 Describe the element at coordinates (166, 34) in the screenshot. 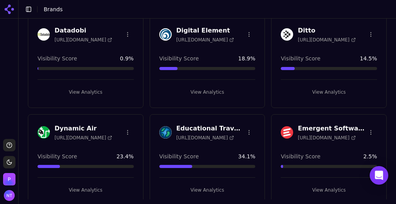

I see `img: Digital Element` at that location.